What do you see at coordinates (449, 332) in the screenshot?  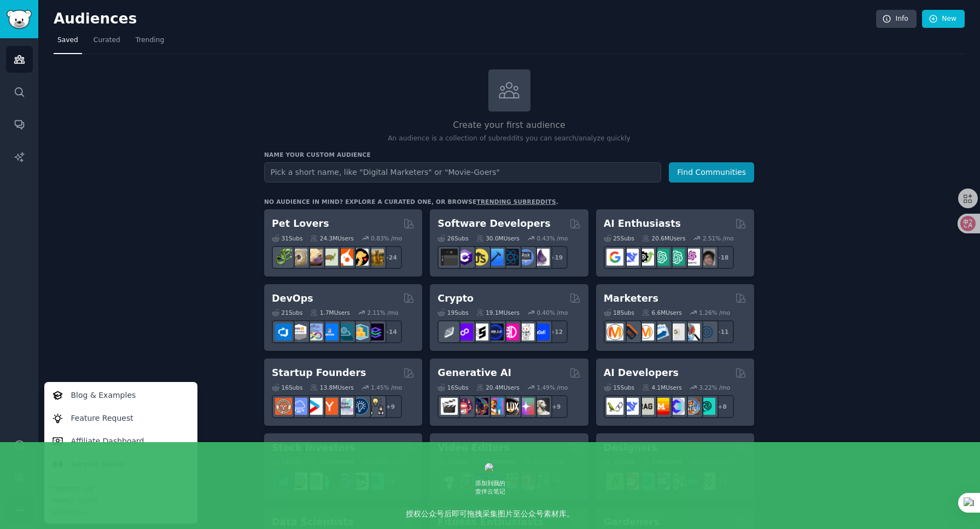 I see `img: ethfinance` at bounding box center [449, 332].